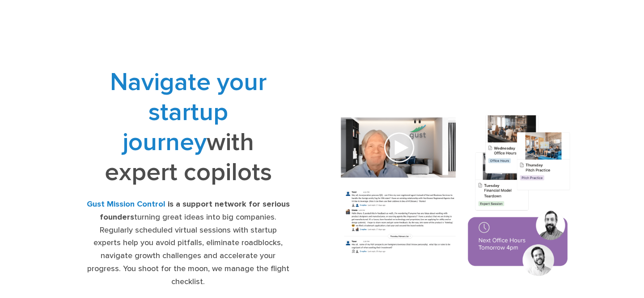 The image size is (644, 298). I want to click on strong: is a support network for serious founders, so click(194, 210).